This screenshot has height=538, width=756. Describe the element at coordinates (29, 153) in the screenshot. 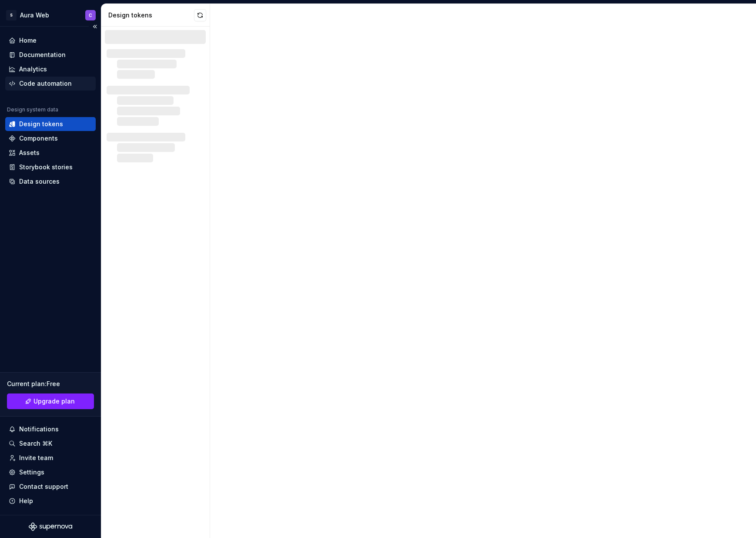

I see `div: Assets` at that location.